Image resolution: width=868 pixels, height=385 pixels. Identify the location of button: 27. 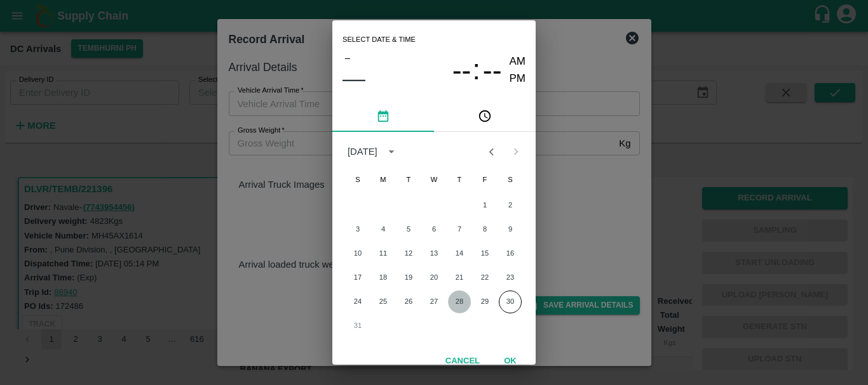
(434, 302).